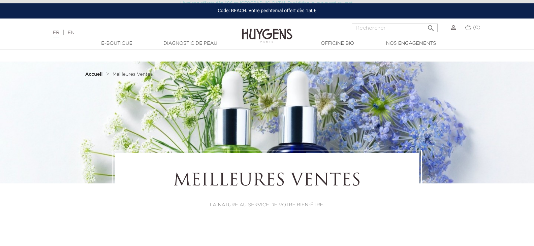  What do you see at coordinates (476, 28) in the screenshot?
I see `span: (0)` at bounding box center [476, 28].